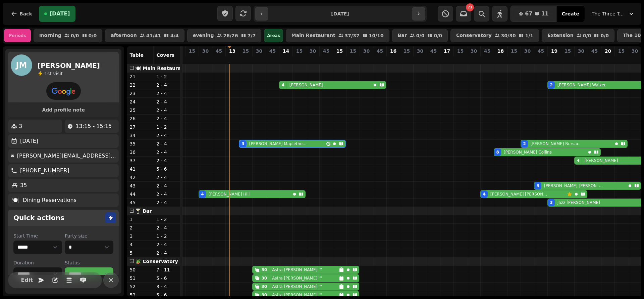 This screenshot has width=644, height=299. I want to click on span: 71, so click(470, 7).